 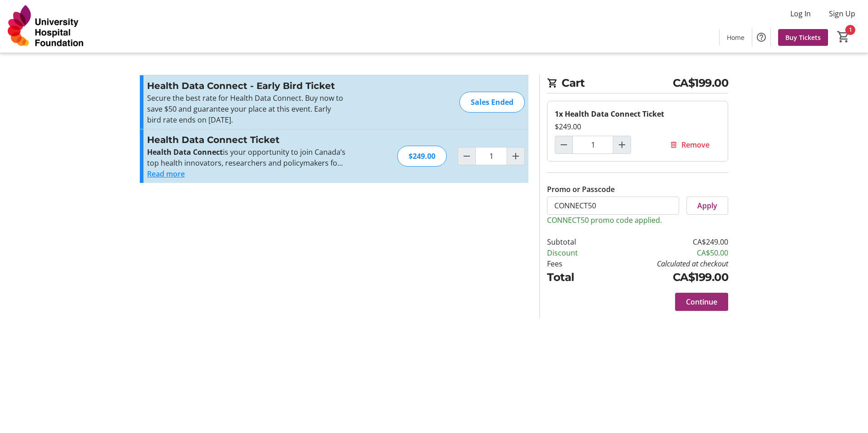 I want to click on strong: Health Data Connect, so click(x=185, y=152).